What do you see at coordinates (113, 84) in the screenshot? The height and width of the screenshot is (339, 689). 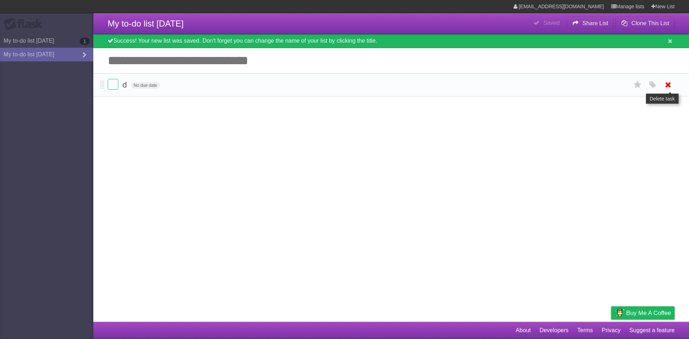 I see `label: Done` at bounding box center [113, 84].